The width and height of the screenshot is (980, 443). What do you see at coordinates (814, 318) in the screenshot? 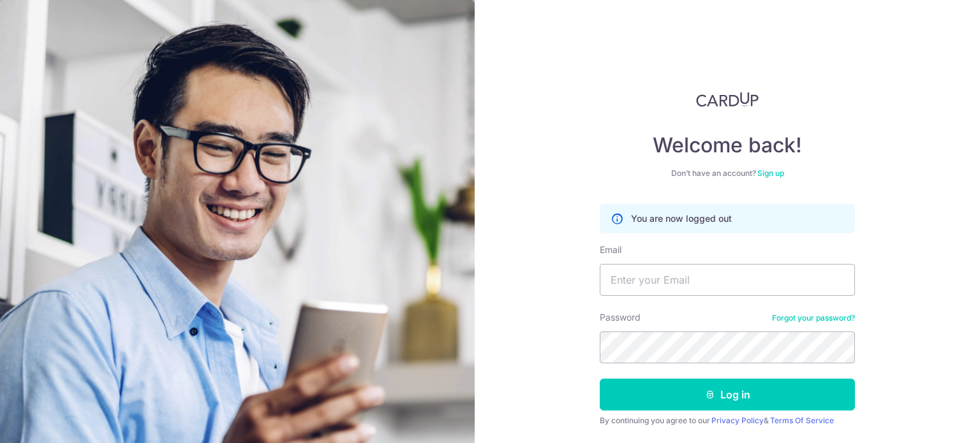
I see `a: Forgot your password?` at bounding box center [814, 318].